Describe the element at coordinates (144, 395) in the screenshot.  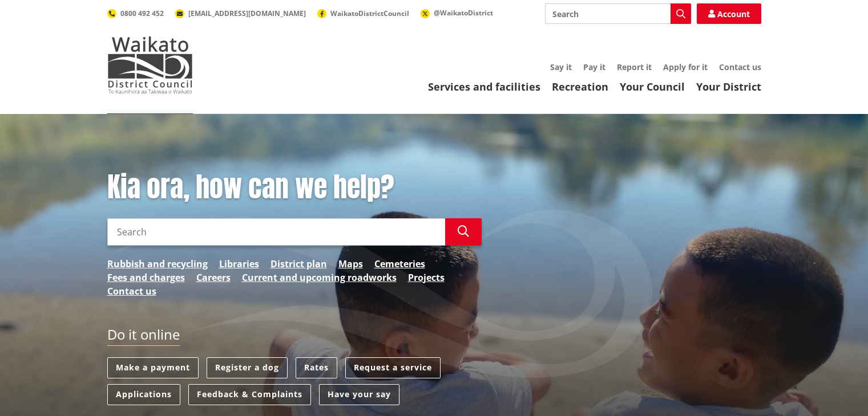
I see `a: Applications` at that location.